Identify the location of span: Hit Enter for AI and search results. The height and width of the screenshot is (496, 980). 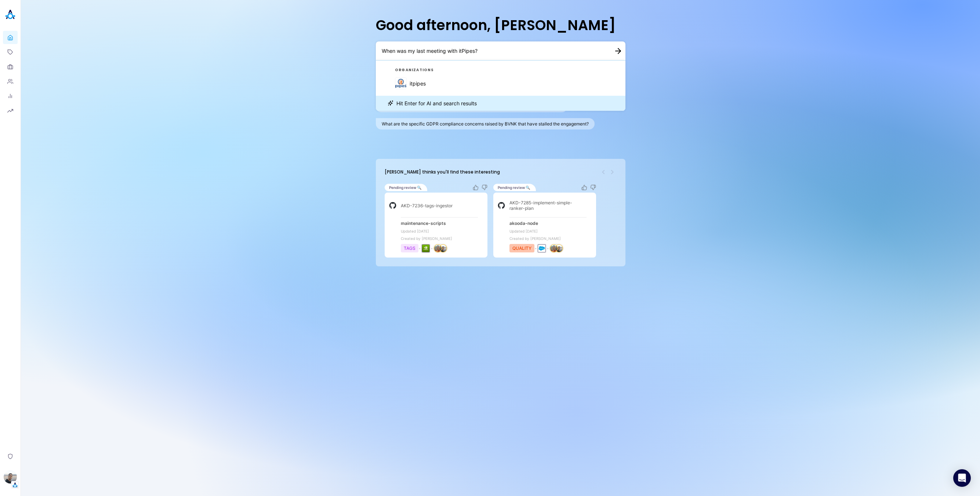
(436, 103).